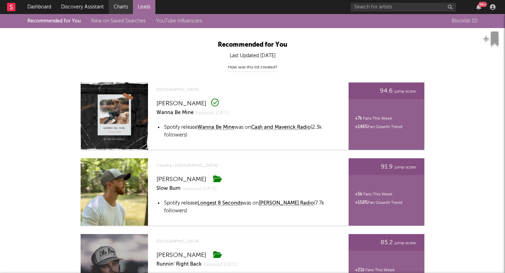 The image size is (505, 273). What do you see at coordinates (252, 67) in the screenshot?
I see `div: How was this list created?` at bounding box center [252, 67].